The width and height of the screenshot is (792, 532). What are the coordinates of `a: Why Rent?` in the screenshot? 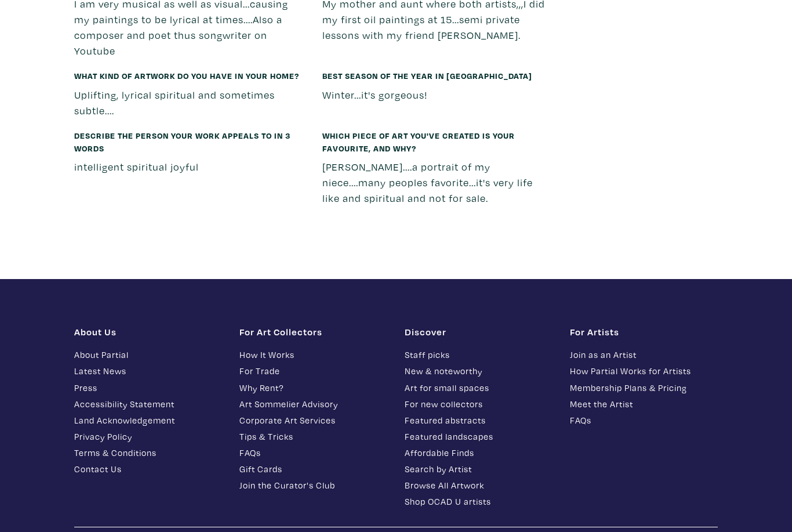 It's located at (313, 387).